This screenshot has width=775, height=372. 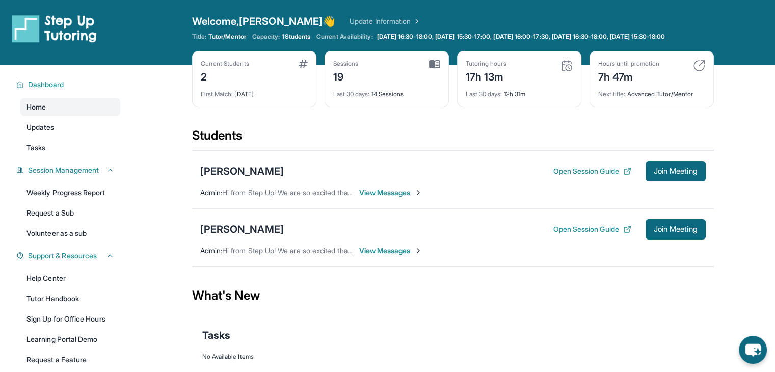 What do you see at coordinates (387, 91) in the screenshot?
I see `div: 14 Sessions` at bounding box center [387, 91].